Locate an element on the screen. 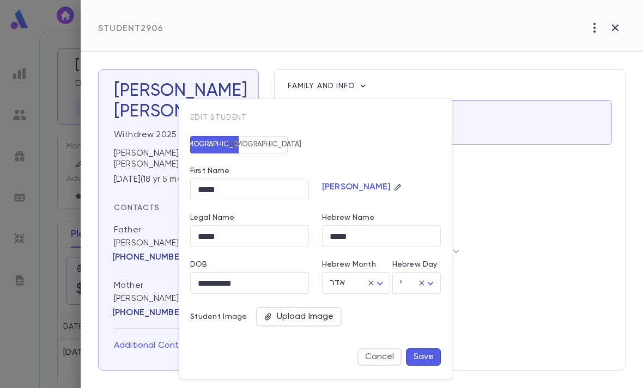 The width and height of the screenshot is (643, 388). input: Choose date, selected date is Feb 27, 2007 is located at coordinates (249, 283).